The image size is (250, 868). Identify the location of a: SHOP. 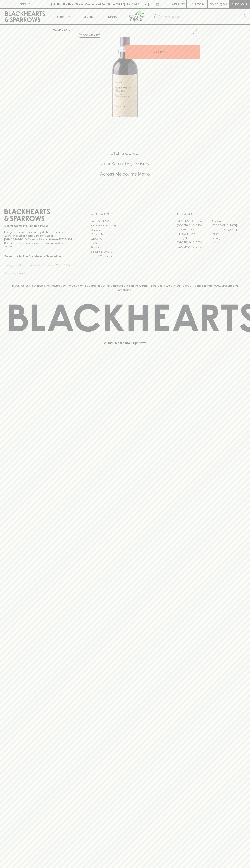
(68, 30).